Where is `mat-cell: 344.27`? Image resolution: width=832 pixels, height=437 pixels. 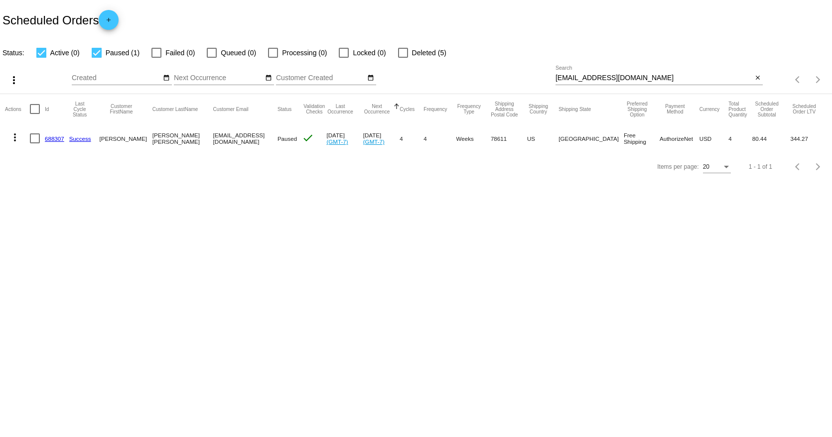
mat-cell: 344.27 is located at coordinates (808, 138).